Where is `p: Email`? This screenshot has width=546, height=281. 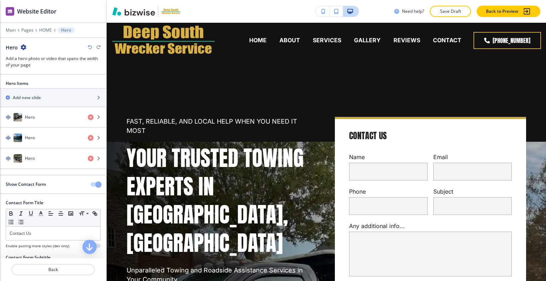
p: Email is located at coordinates (472, 157).